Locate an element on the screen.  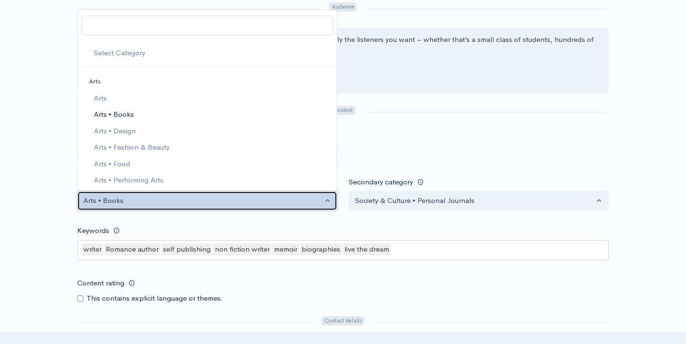
div: memoir is located at coordinates (285, 249).